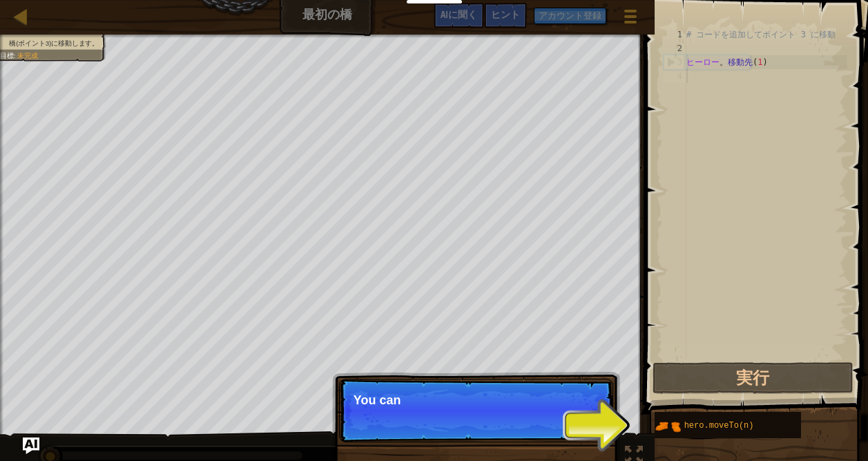 Image resolution: width=868 pixels, height=461 pixels. I want to click on button: ゲームメニューを見る, so click(631, 19).